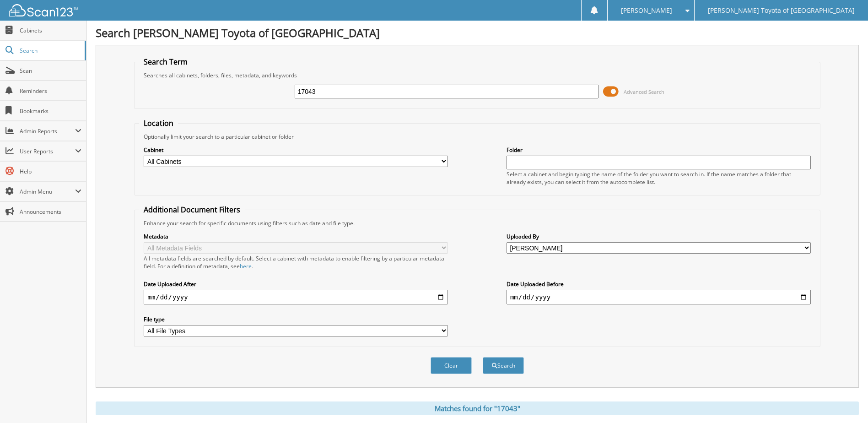 This screenshot has height=423, width=868. What do you see at coordinates (192, 210) in the screenshot?
I see `legend: Additional Document Filters` at bounding box center [192, 210].